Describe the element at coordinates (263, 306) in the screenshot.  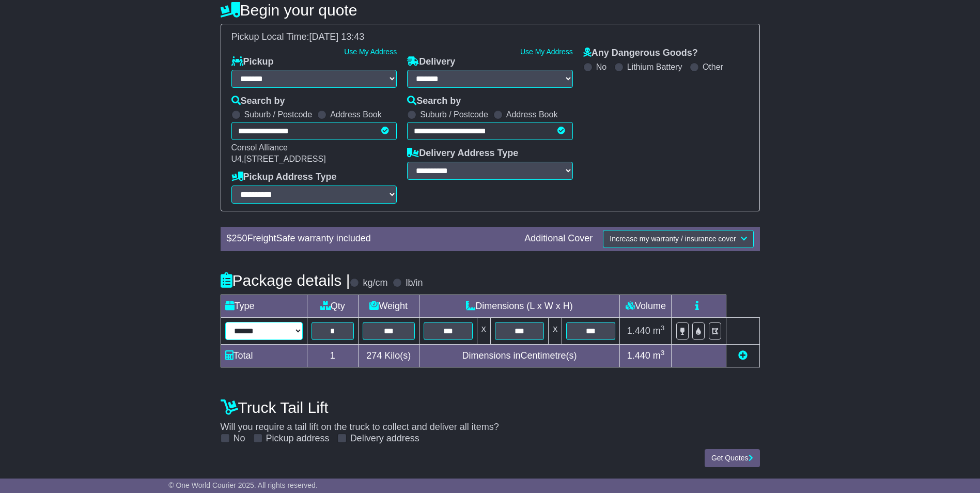
I see `td: Type` at that location.